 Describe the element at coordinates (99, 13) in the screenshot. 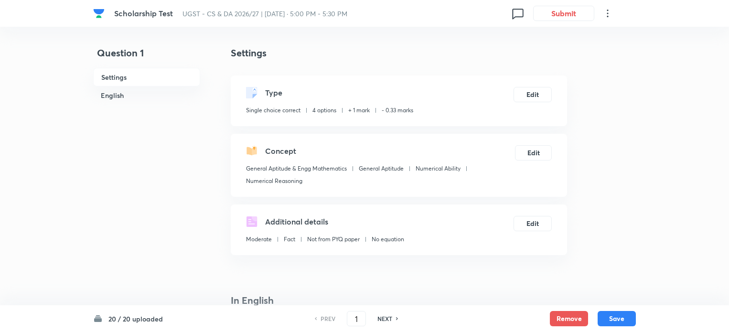

I see `img: Company Logo` at that location.